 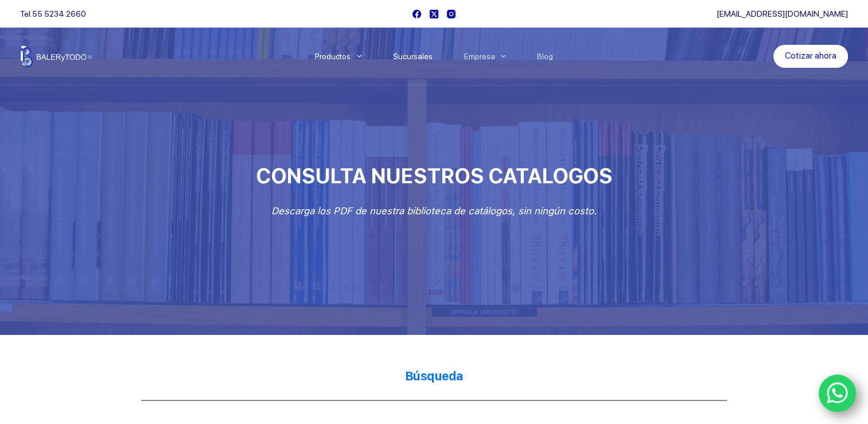 I want to click on span: Tel., so click(x=53, y=14).